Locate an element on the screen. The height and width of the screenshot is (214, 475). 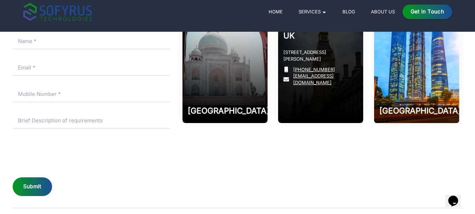
a: Blog is located at coordinates (349, 12).